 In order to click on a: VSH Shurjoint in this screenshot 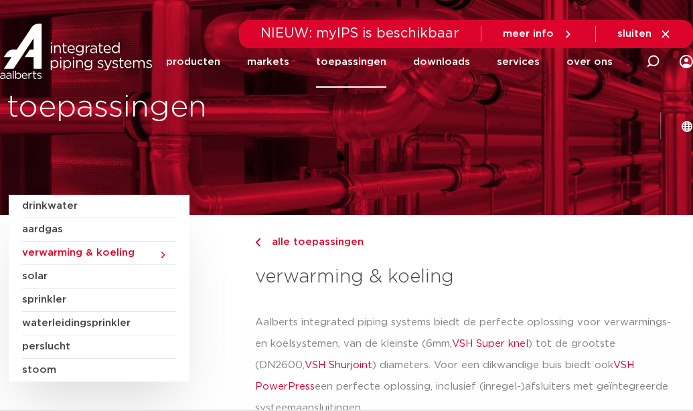, I will do `click(338, 365)`.